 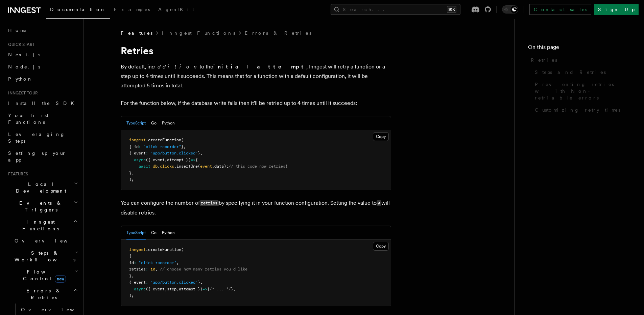 What do you see at coordinates (42, 67) in the screenshot?
I see `a: Node.js` at bounding box center [42, 67].